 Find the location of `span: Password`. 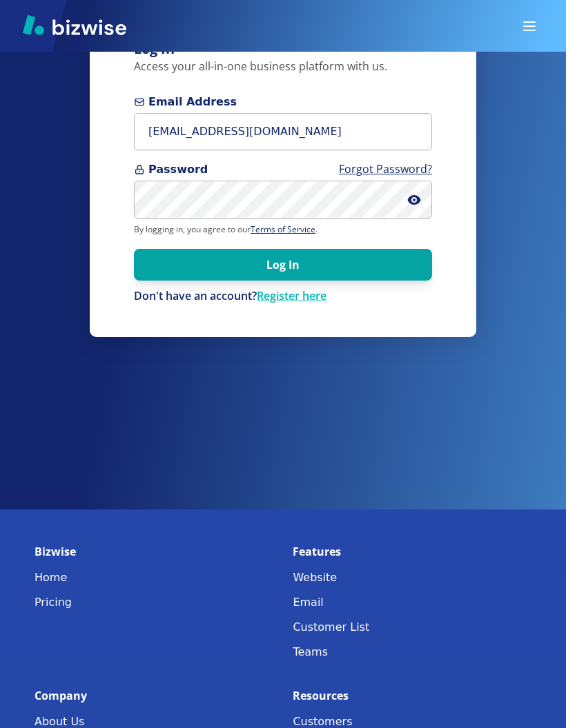

span: Password is located at coordinates (283, 170).